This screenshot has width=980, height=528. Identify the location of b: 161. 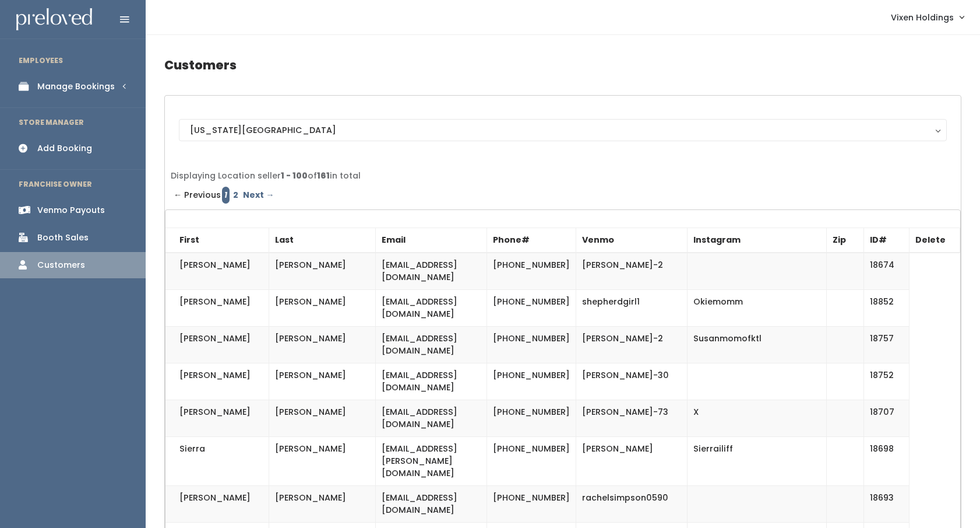
(324, 175).